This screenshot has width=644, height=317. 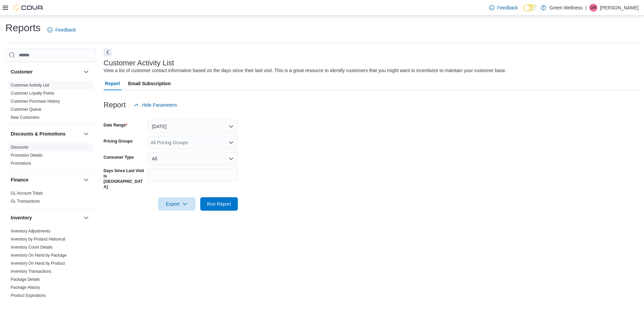 What do you see at coordinates (23, 28) in the screenshot?
I see `h1: Reports` at bounding box center [23, 28].